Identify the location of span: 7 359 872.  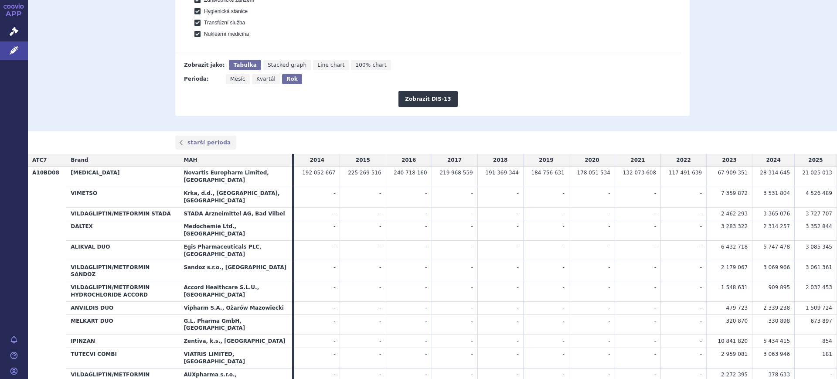
(734, 193).